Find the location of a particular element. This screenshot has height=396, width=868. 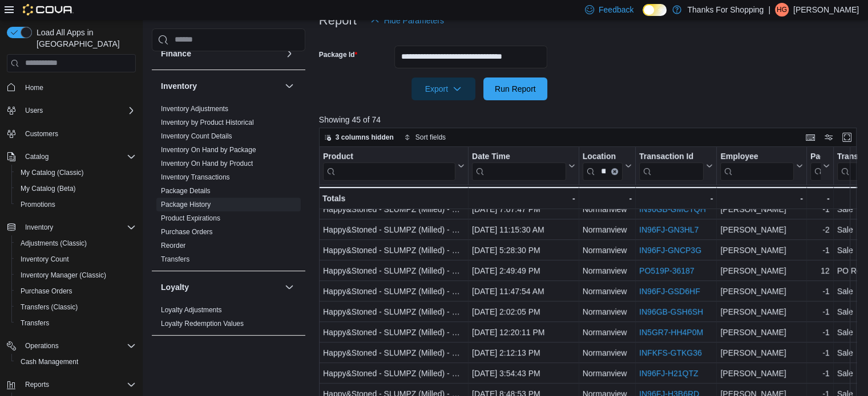

span: Transfers (Classic) is located at coordinates (76, 307).